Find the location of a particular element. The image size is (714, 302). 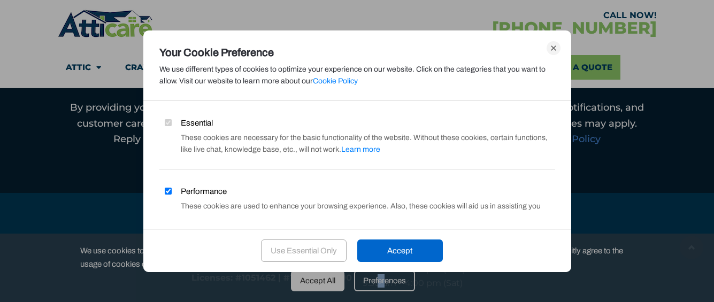

div: We use different types of cookies to optimize your experience on our website. Click on the catego... is located at coordinates (357, 75).